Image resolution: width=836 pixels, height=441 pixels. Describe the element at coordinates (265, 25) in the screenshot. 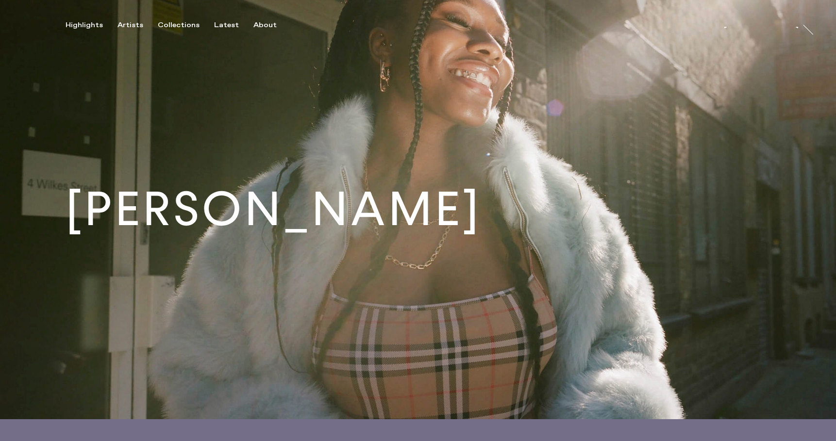

I see `div: About` at that location.